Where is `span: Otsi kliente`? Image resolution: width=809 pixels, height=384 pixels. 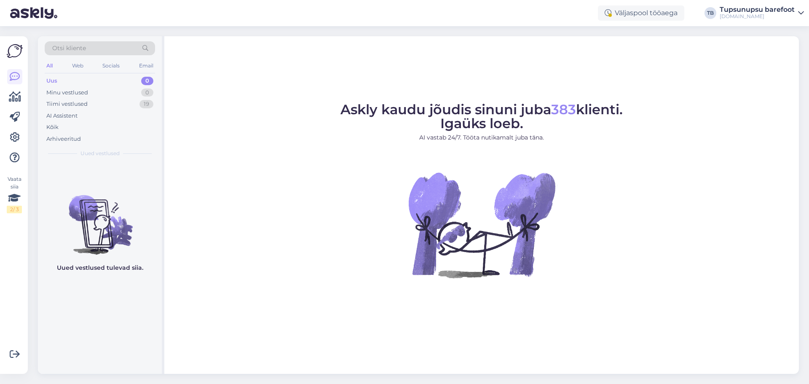
span: Otsi kliente is located at coordinates (69, 48).